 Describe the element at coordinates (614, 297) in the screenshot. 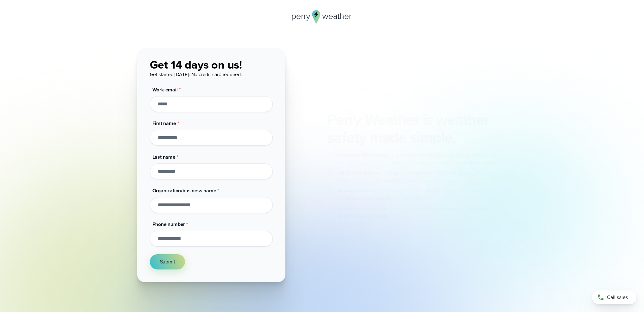

I see `a: Call sales` at that location.